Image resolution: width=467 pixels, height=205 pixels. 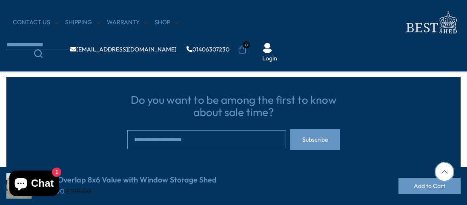 I want to click on span: 0, so click(x=246, y=45).